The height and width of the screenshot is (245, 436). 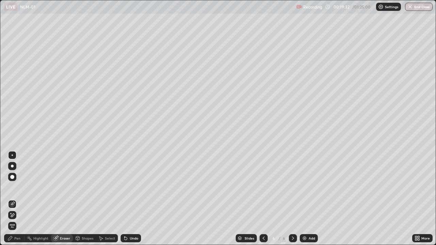 I want to click on img: class-settings-icons, so click(x=381, y=7).